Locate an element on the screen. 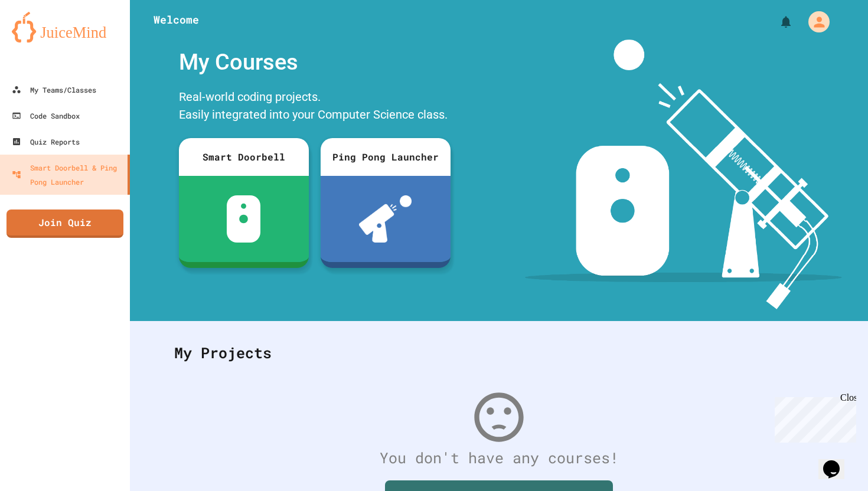 The image size is (868, 491). div: Smart Doorbell & Ping Pong Launcher is located at coordinates (67, 175).